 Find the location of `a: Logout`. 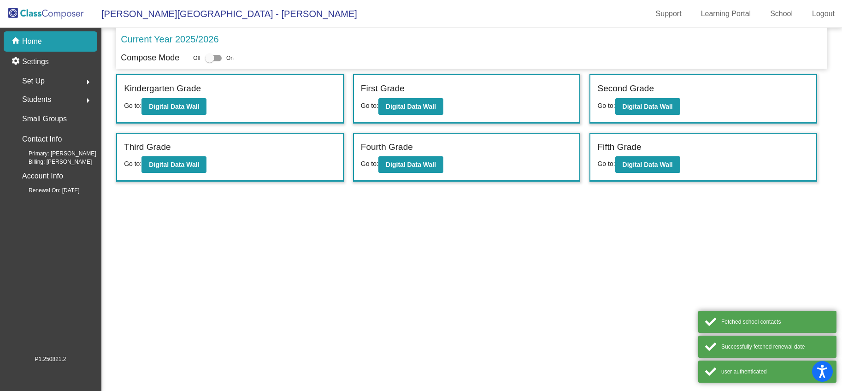

a: Logout is located at coordinates (823, 14).